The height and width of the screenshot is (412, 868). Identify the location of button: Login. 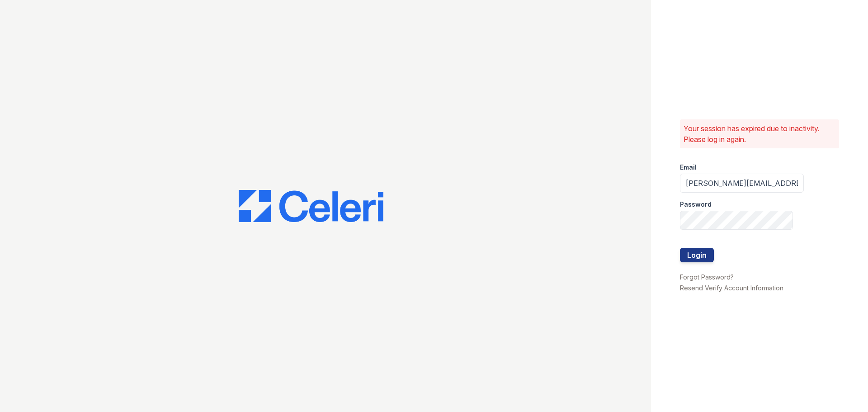
(697, 255).